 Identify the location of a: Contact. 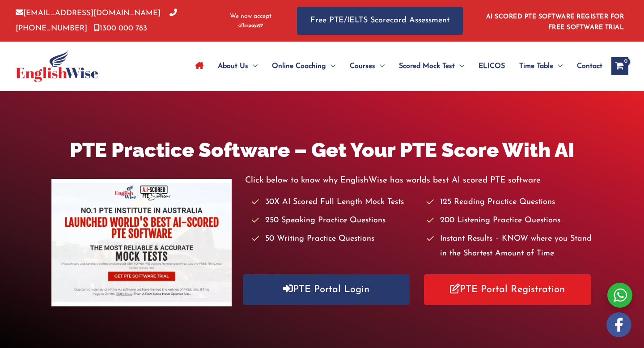
(586, 66).